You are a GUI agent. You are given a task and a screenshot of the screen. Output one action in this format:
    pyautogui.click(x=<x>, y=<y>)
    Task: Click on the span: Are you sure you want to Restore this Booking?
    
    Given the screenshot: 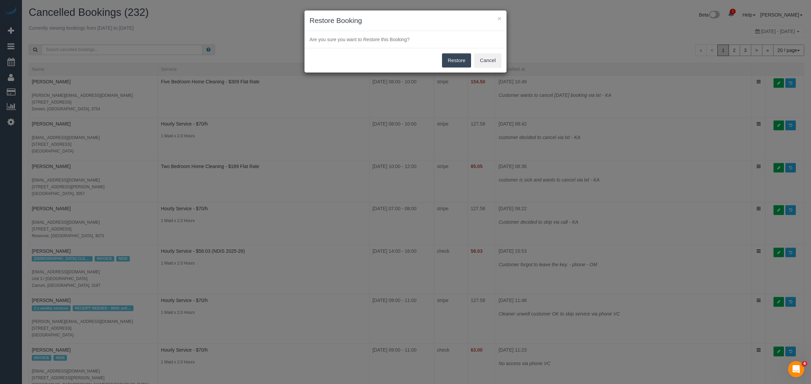 What is the action you would take?
    pyautogui.click(x=359, y=40)
    